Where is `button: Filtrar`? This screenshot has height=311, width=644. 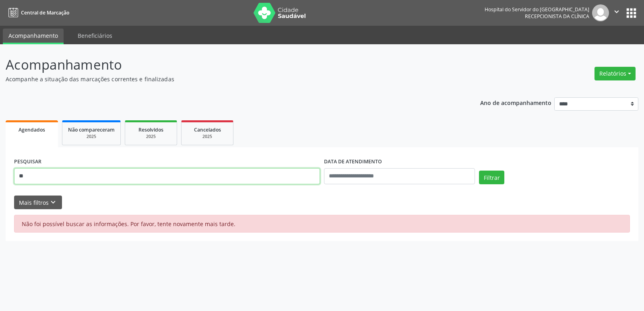 button: Filtrar is located at coordinates (491, 178).